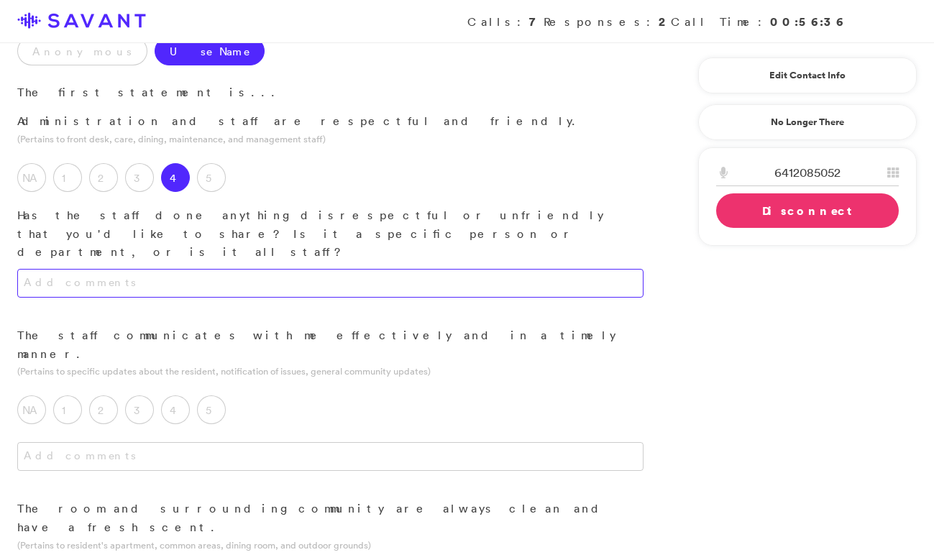 The width and height of the screenshot is (934, 560). What do you see at coordinates (664, 21) in the screenshot?
I see `strong: 2` at bounding box center [664, 21].